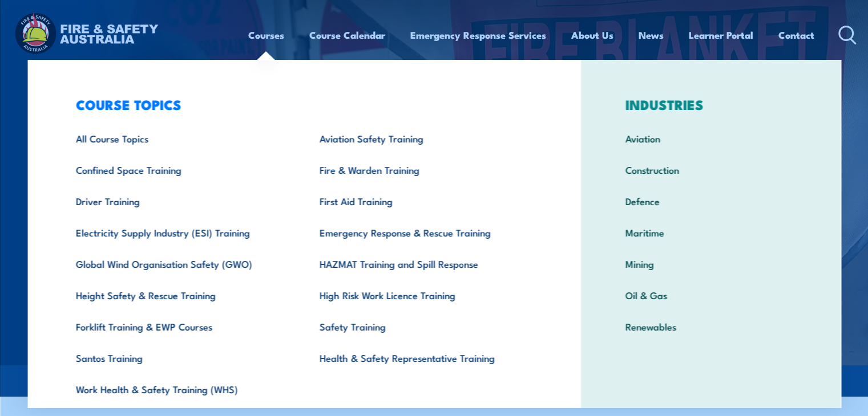 Image resolution: width=868 pixels, height=416 pixels. I want to click on h3: COURSE TOPICS, so click(301, 105).